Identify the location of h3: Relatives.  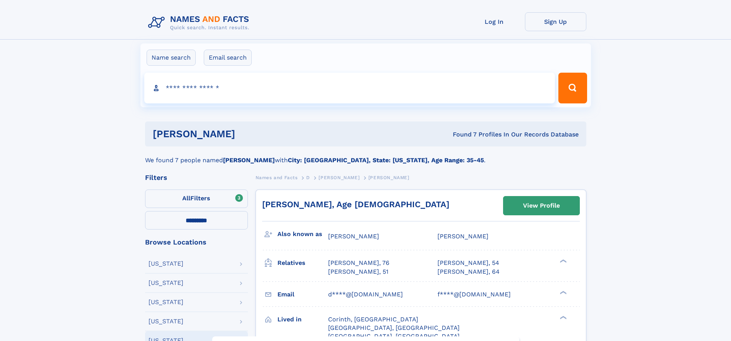
(303, 263).